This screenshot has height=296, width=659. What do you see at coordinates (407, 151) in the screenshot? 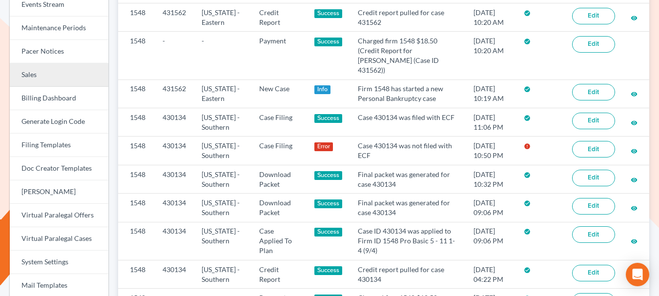
I see `td: Case 430134 was not filed with ECF` at bounding box center [407, 151].